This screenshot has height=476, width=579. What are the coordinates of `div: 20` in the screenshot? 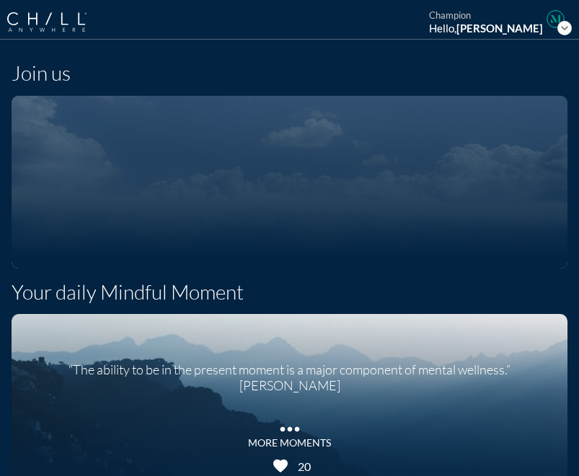 It's located at (301, 466).